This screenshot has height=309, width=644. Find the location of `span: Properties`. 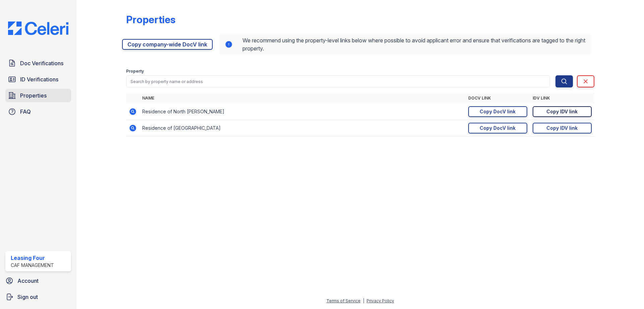

span: Properties is located at coordinates (33, 95).